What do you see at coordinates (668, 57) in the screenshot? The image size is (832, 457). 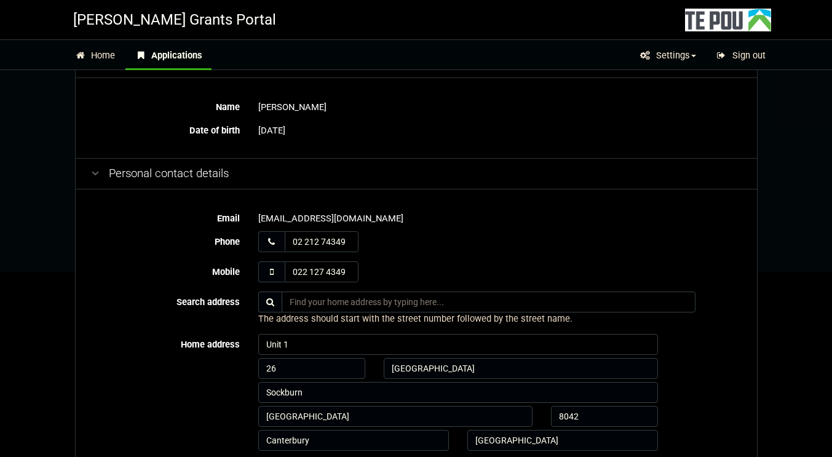 I see `a: Settings` at bounding box center [668, 57].